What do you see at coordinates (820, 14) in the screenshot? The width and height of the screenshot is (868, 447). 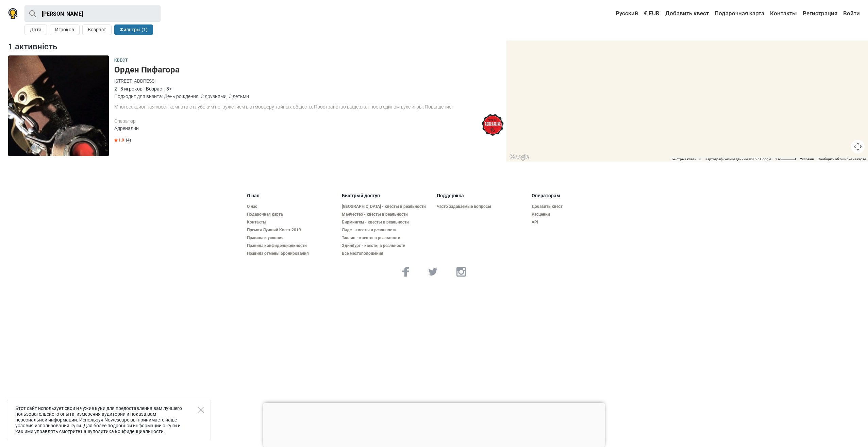 I see `a: Регистрация` at bounding box center [820, 14].